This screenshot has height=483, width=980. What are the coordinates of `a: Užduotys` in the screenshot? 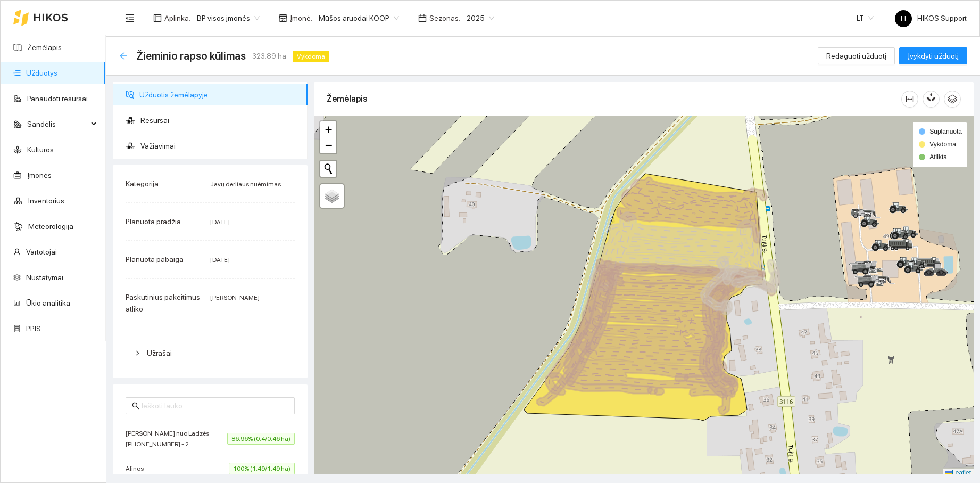 It's located at (42, 73).